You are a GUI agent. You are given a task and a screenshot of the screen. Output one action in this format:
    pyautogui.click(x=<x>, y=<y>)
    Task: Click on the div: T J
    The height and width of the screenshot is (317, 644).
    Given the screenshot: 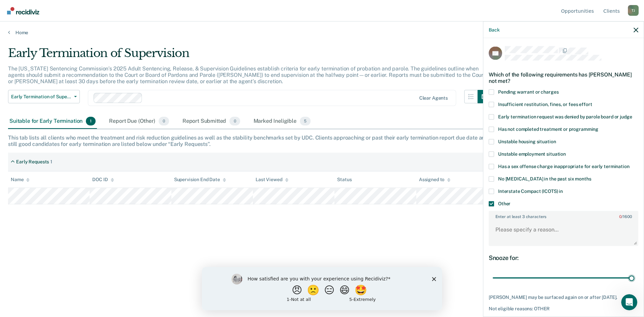 What is the action you would take?
    pyautogui.click(x=633, y=11)
    